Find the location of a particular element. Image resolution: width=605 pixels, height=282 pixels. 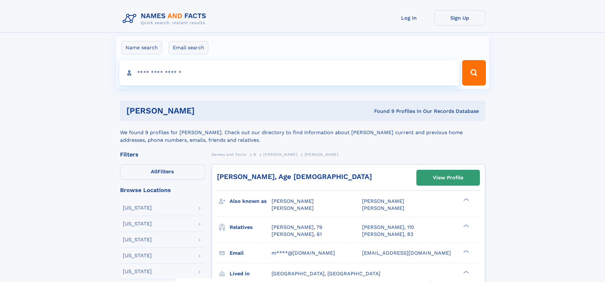

a: B is located at coordinates (255, 154).